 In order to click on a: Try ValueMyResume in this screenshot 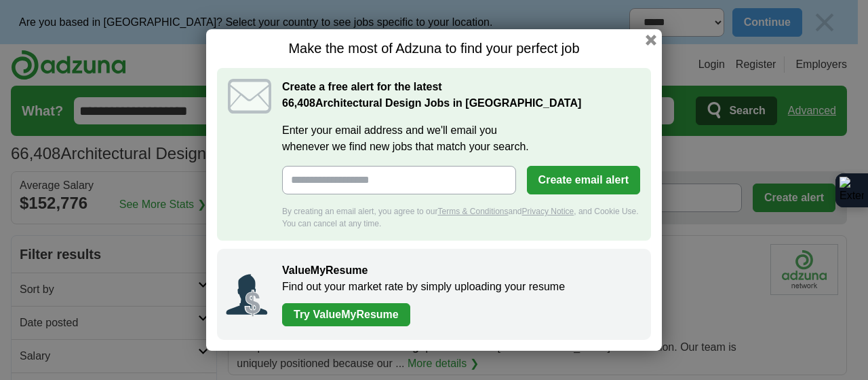, I will do `click(346, 314)`.